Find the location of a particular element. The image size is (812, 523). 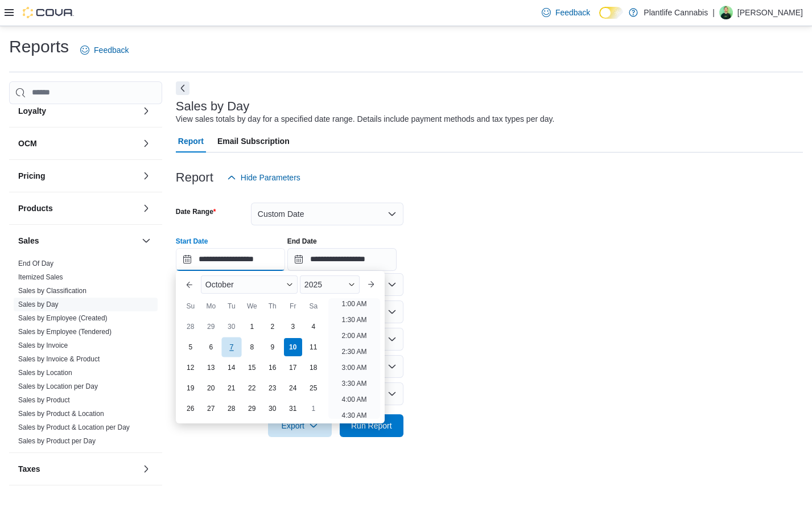

div: Th is located at coordinates (273, 306).